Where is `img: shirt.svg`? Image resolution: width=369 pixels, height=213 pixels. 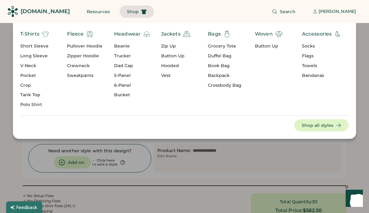
img: shirt.svg is located at coordinates (279, 34).